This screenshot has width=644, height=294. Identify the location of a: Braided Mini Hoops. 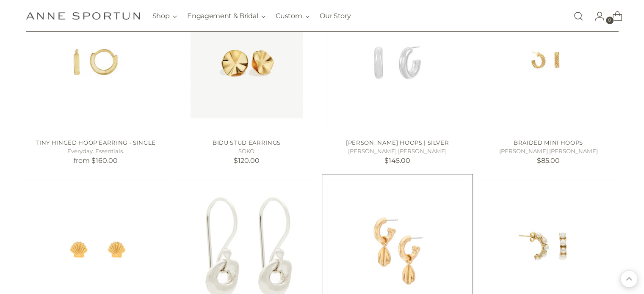
(548, 143).